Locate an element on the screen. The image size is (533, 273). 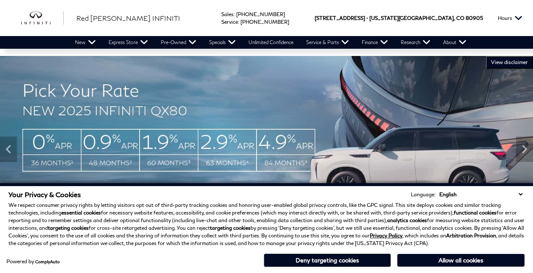
a: Research is located at coordinates (415, 42).